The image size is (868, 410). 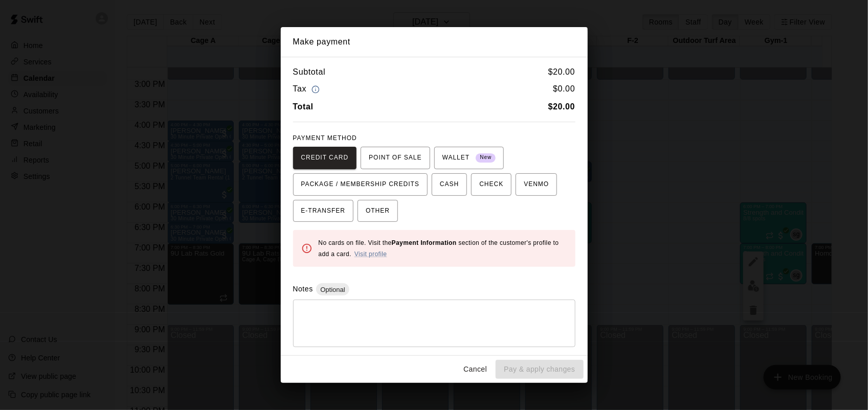 What do you see at coordinates (469, 158) in the screenshot?
I see `button: WALLET New` at bounding box center [469, 158].